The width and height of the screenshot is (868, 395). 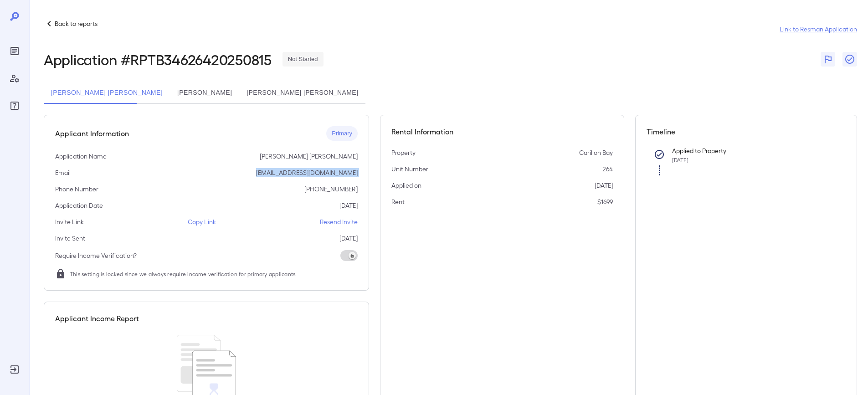 What do you see at coordinates (81, 156) in the screenshot?
I see `p: Application Name` at bounding box center [81, 156].